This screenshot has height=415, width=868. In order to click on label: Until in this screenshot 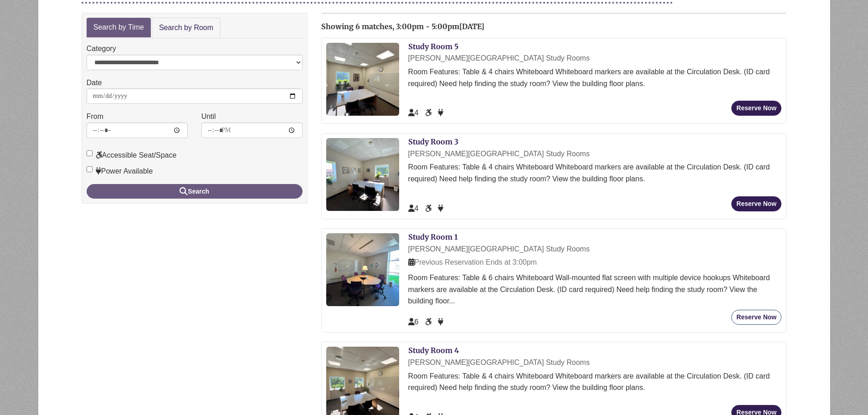, I will do `click(209, 117)`.